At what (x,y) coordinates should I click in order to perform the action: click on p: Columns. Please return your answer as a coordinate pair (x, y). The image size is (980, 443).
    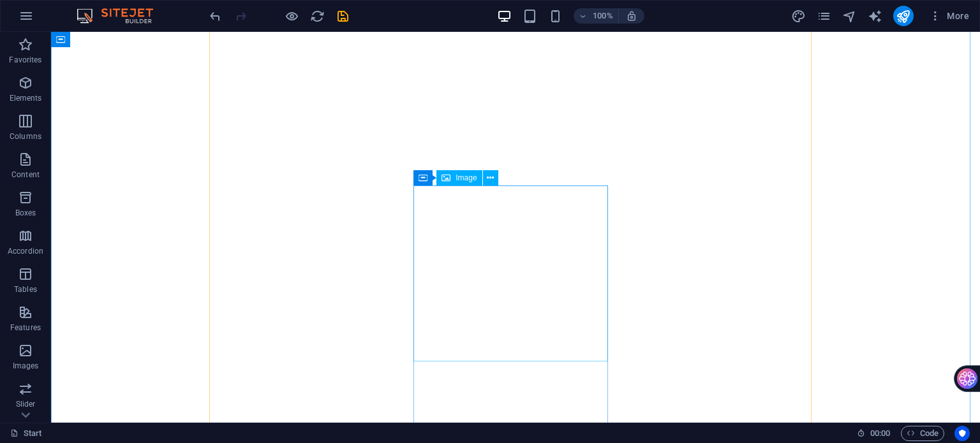
    Looking at the image, I should click on (25, 136).